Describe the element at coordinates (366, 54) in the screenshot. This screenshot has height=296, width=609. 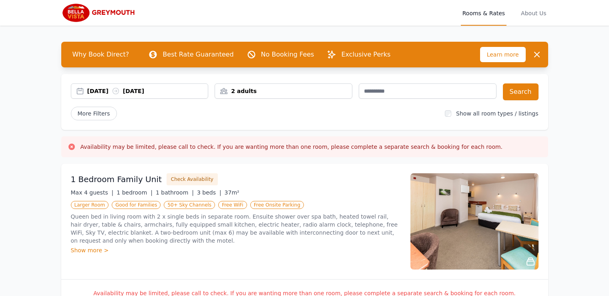
I see `p: Exclusive Perks` at that location.